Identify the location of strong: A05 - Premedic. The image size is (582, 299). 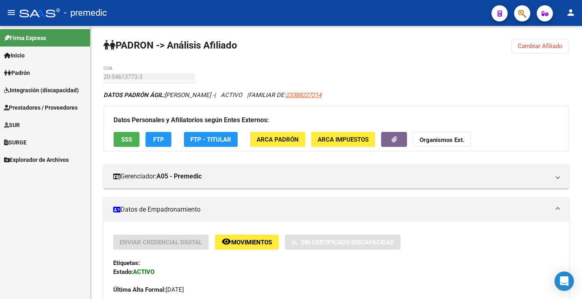
(179, 176).